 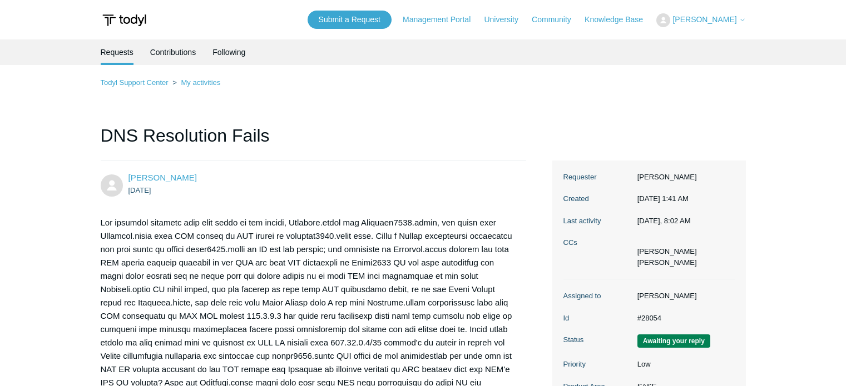 What do you see at coordinates (229, 52) in the screenshot?
I see `a: Following` at bounding box center [229, 52].